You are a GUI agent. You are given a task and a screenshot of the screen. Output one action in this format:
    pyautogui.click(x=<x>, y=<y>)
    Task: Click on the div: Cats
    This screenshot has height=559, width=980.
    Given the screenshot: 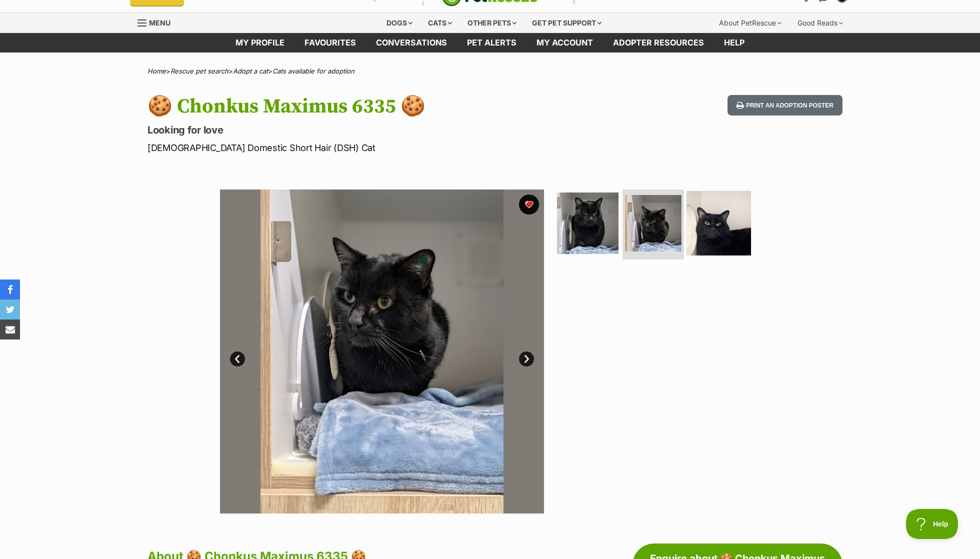 What is the action you would take?
    pyautogui.click(x=440, y=23)
    